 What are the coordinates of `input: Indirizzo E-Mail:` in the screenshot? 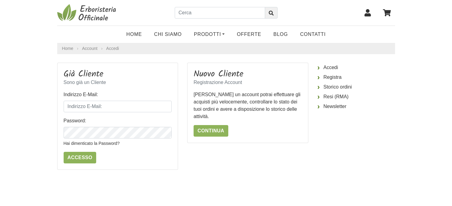 It's located at (118, 107).